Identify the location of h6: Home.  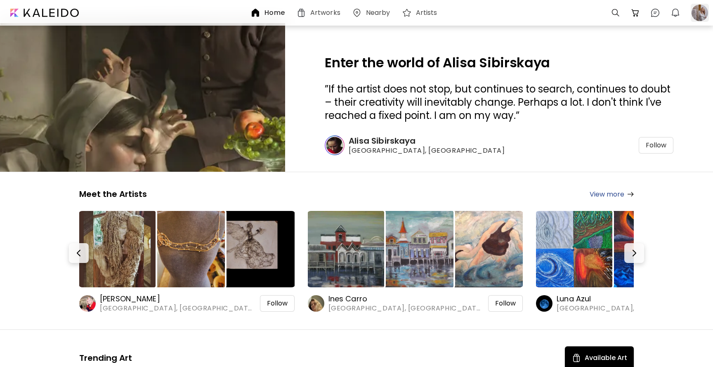
(274, 13).